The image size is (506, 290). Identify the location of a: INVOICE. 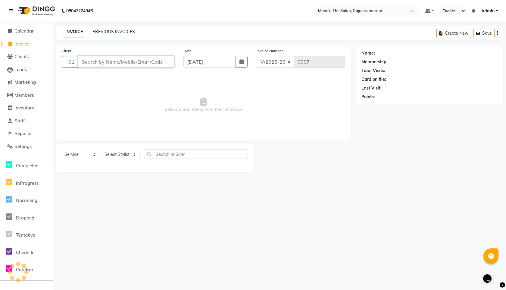
(74, 32).